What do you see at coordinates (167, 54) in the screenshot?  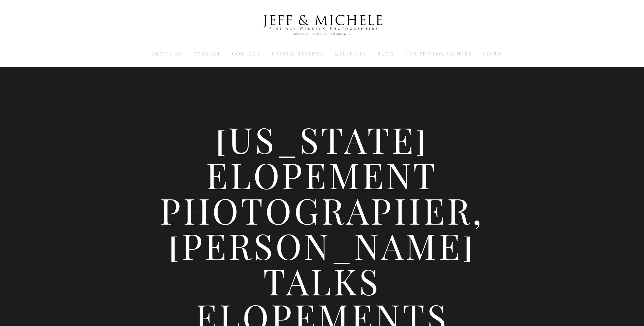 I see `span: About Us` at bounding box center [167, 54].